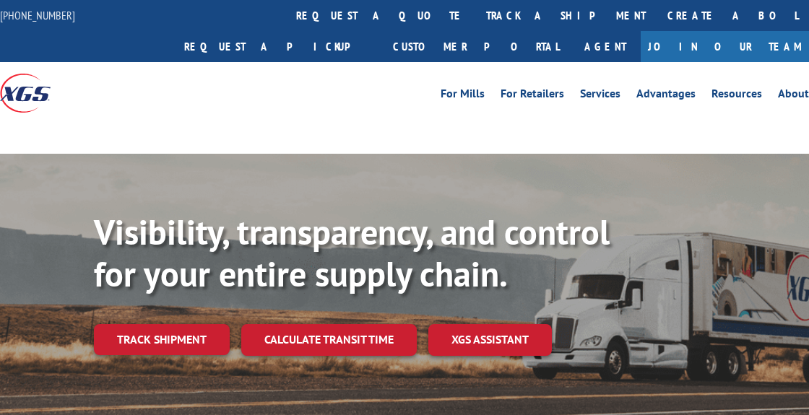 The height and width of the screenshot is (415, 809). What do you see at coordinates (737, 96) in the screenshot?
I see `a: Resources` at bounding box center [737, 96].